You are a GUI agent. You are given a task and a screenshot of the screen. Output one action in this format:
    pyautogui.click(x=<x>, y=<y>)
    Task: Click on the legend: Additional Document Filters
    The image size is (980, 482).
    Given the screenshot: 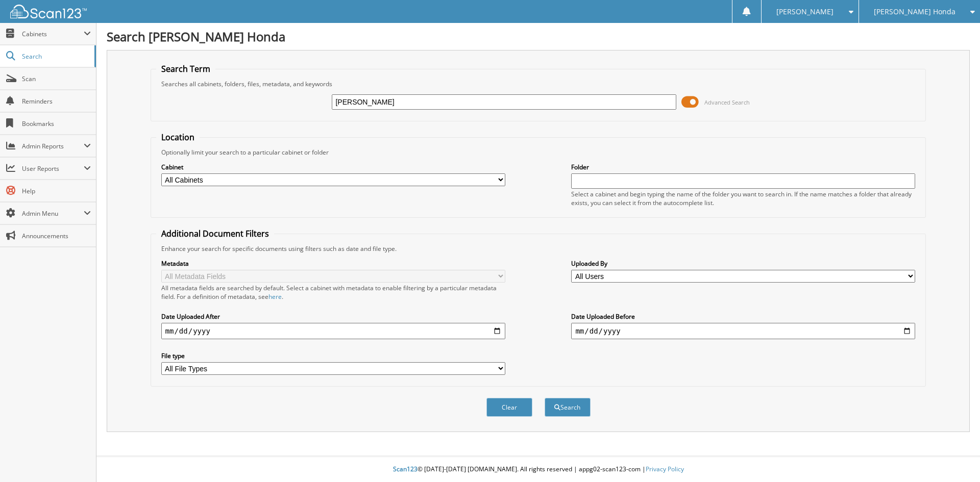 What is the action you would take?
    pyautogui.click(x=215, y=233)
    